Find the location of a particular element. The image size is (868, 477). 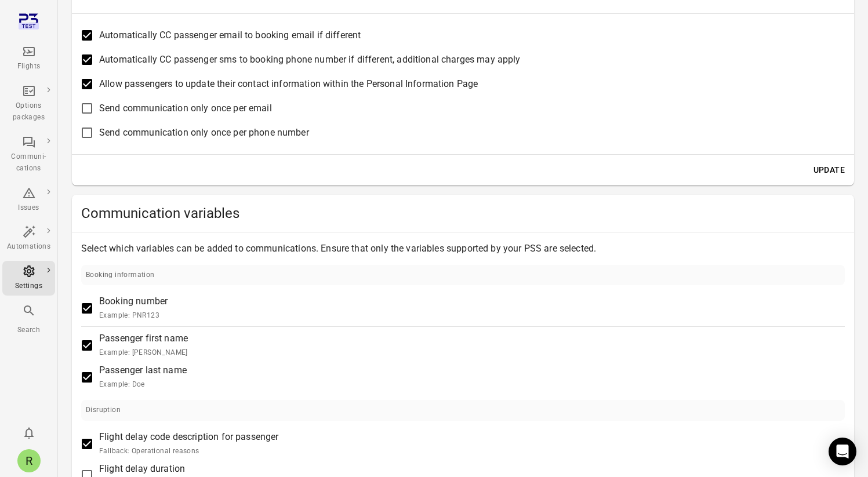

span: Automatically CC passenger sms to booking phone number if different, additional charges may apply is located at coordinates (310, 60).